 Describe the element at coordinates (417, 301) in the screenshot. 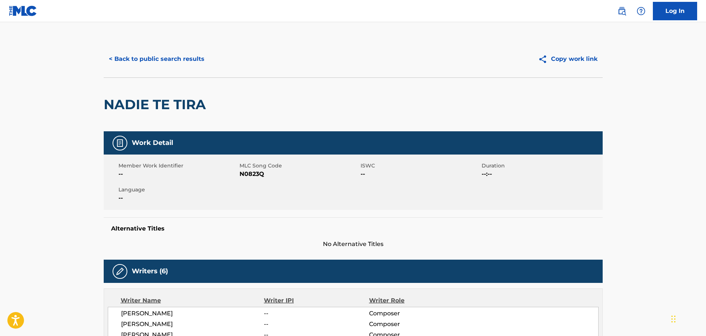

I see `div: Writer Role` at that location.